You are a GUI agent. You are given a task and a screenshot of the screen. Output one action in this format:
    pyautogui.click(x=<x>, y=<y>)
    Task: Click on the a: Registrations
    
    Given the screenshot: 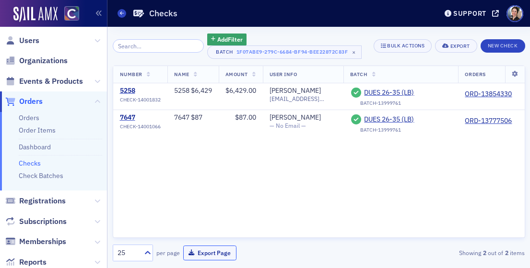 What is the action you would take?
    pyautogui.click(x=35, y=201)
    